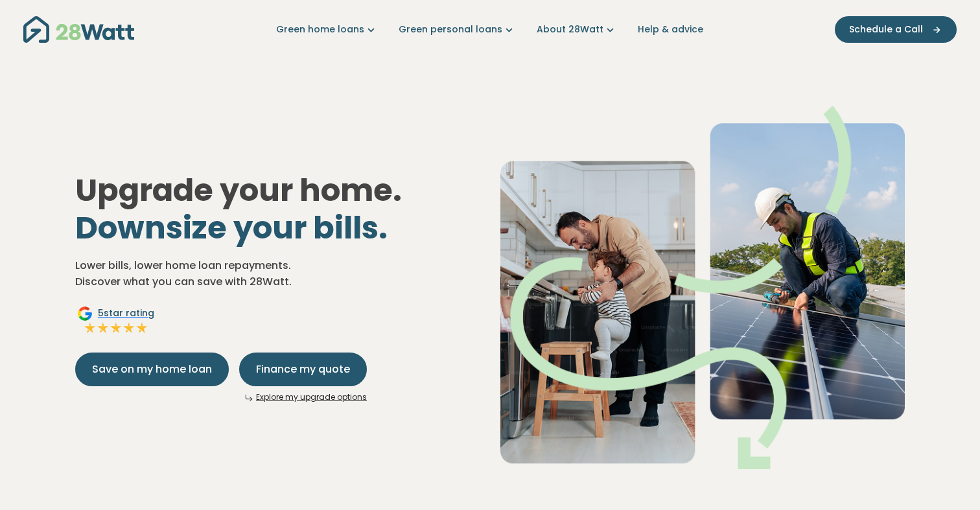 This screenshot has height=510, width=980. I want to click on a: Help & advice, so click(670, 29).